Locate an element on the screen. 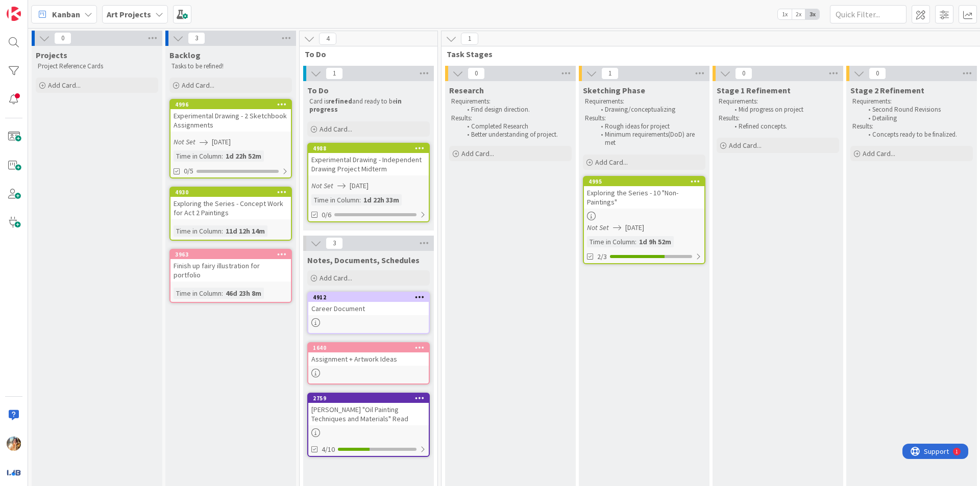  span: 4/10 is located at coordinates (328, 449).